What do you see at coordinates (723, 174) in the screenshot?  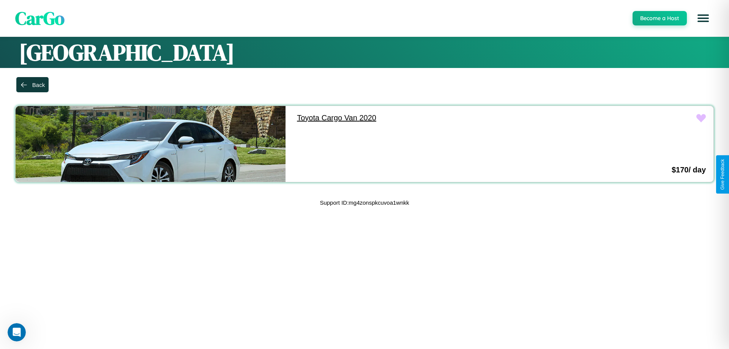 I see `div: Give Feedback` at bounding box center [723, 174].